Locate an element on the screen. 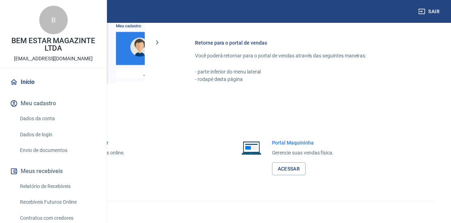  button: Sair is located at coordinates (430, 11).